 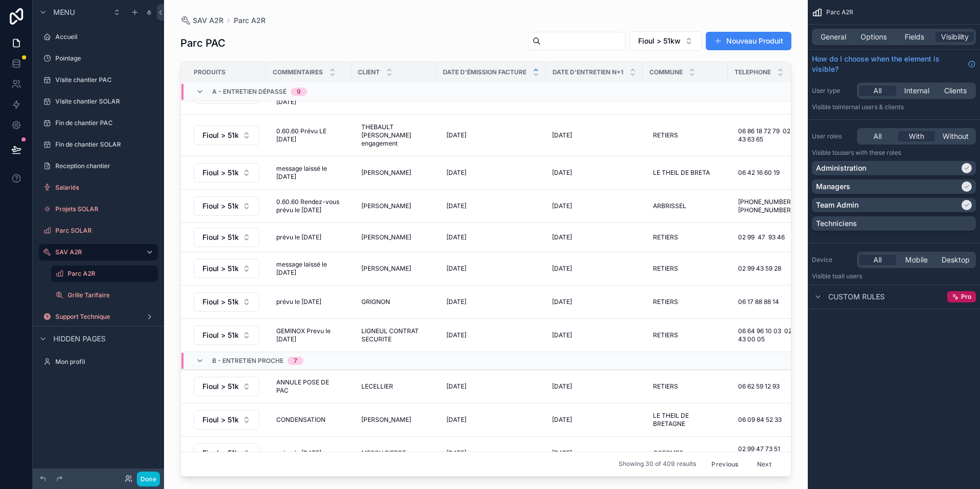 What do you see at coordinates (104, 295) in the screenshot?
I see `a: Grille Tarifaire` at bounding box center [104, 295].